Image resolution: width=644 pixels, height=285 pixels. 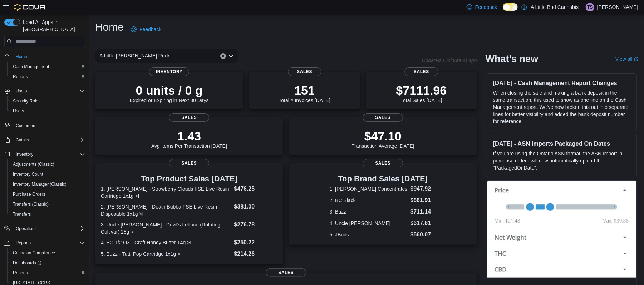 What do you see at coordinates (169, 93) in the screenshot?
I see `div: Expired or Expiring in Next 30 Days` at bounding box center [169, 93].